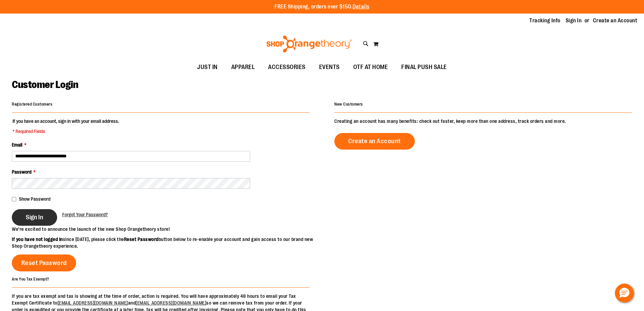  What do you see at coordinates (322, 6) in the screenshot?
I see `p: FREE Shipping, orders over $150.` at bounding box center [322, 6].